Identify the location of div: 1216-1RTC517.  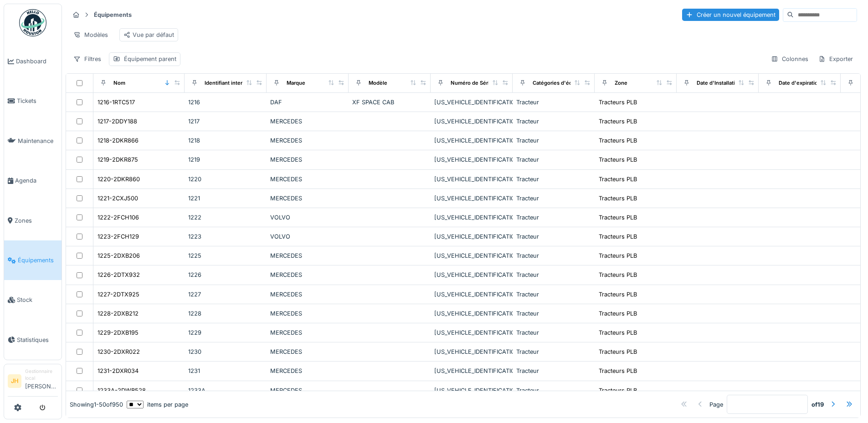
(116, 102).